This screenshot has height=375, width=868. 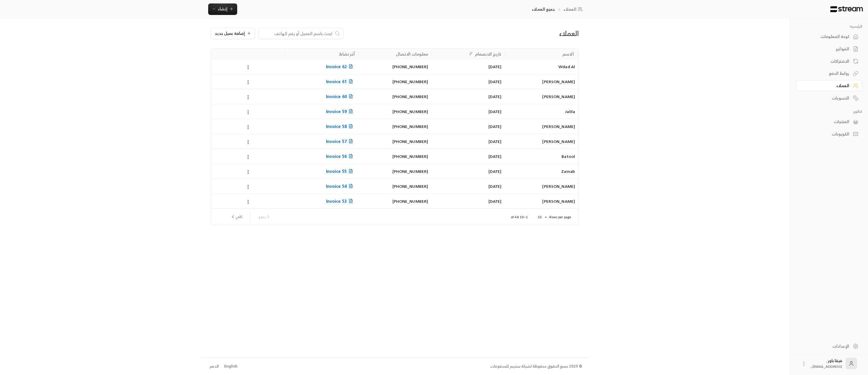 What do you see at coordinates (341, 156) in the screenshot?
I see `span: Invoice 56` at bounding box center [341, 156].